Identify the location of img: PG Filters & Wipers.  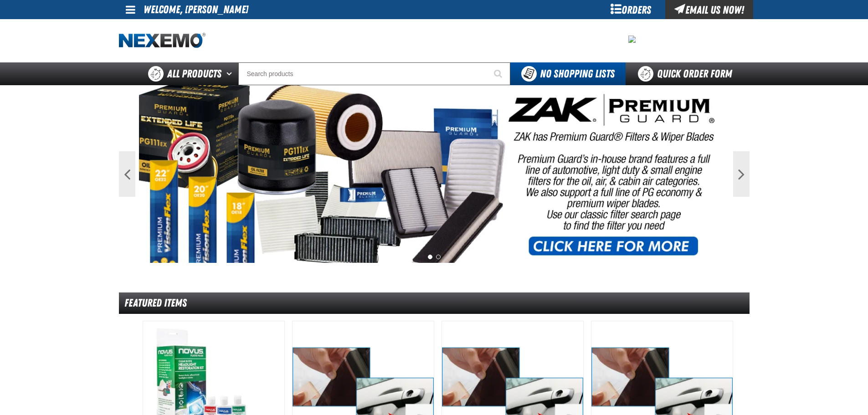
(434, 174).